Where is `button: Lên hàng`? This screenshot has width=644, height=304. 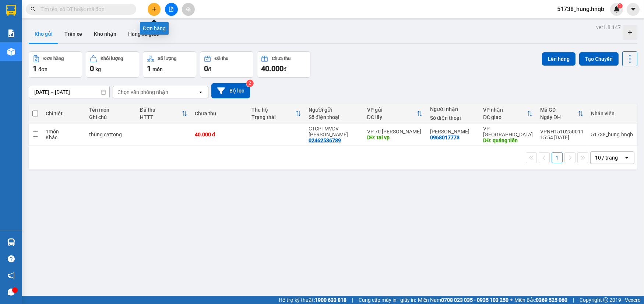 button: Lên hàng is located at coordinates (559, 59).